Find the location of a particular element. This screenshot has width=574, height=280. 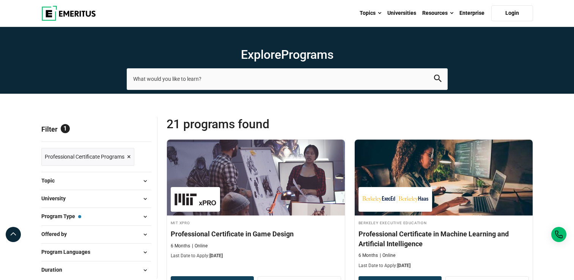

span: 1 is located at coordinates (65, 129).